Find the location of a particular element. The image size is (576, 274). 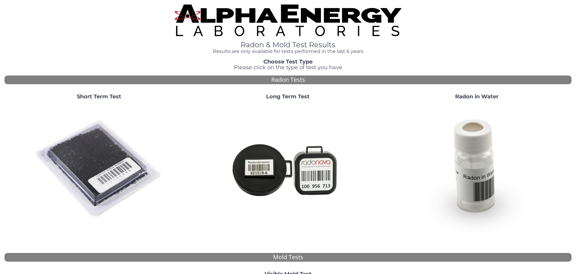

img: Radtrak2vsRadtrak3.jpg is located at coordinates (288, 169).